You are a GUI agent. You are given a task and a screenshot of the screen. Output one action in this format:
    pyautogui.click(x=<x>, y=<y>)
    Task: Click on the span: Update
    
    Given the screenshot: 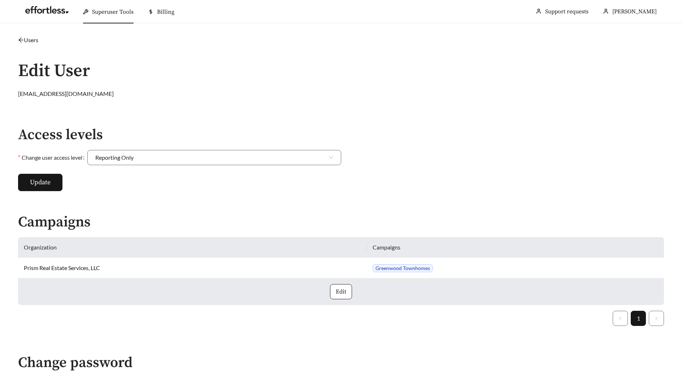 What is the action you would take?
    pyautogui.click(x=40, y=182)
    